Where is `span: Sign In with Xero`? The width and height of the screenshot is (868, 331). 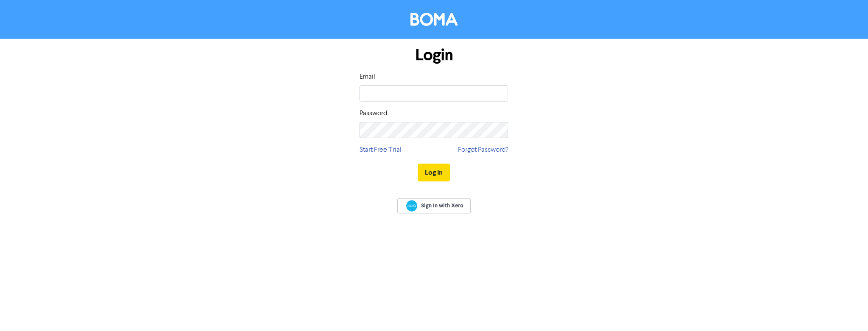
span: Sign In with Xero is located at coordinates (442, 206).